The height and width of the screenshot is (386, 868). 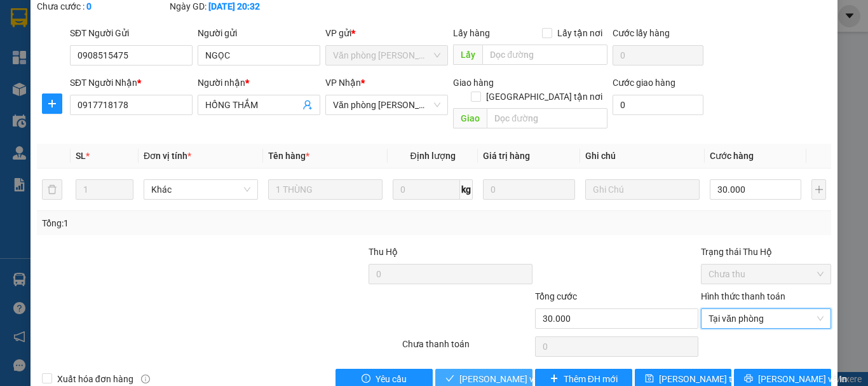 I want to click on span: phone, so click(x=79, y=52).